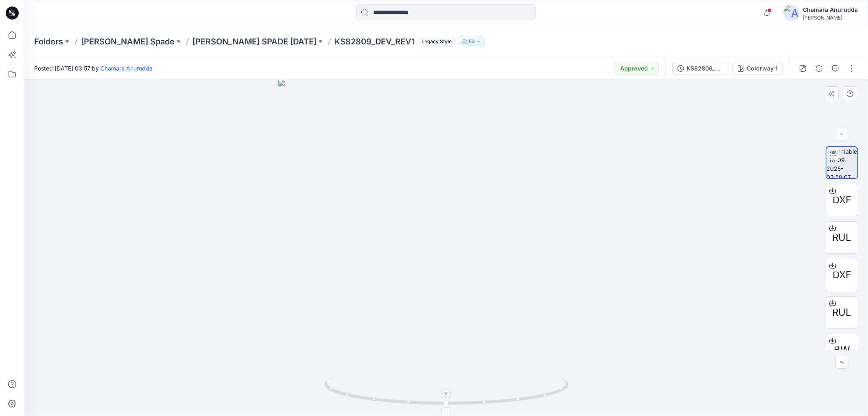 The image size is (868, 416). Describe the element at coordinates (705, 68) in the screenshot. I see `div: KS82809_DEV_REV1` at that location.